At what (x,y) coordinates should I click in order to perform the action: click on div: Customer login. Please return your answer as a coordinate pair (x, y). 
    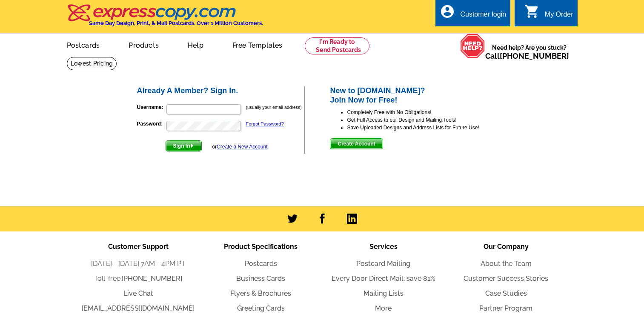
    Looking at the image, I should click on (483, 16).